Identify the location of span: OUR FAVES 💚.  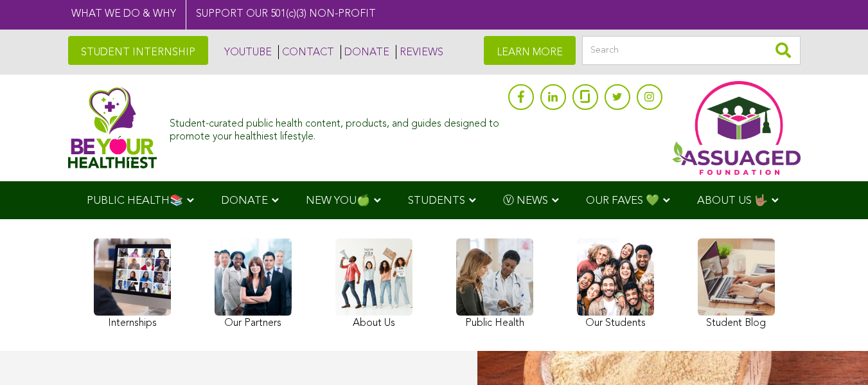
(622, 200).